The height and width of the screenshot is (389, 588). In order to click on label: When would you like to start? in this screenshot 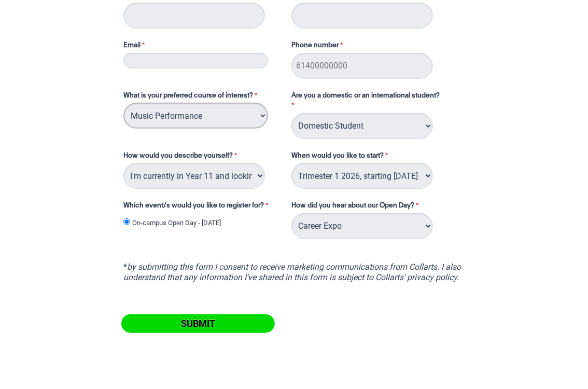, I will do `click(374, 157)`.